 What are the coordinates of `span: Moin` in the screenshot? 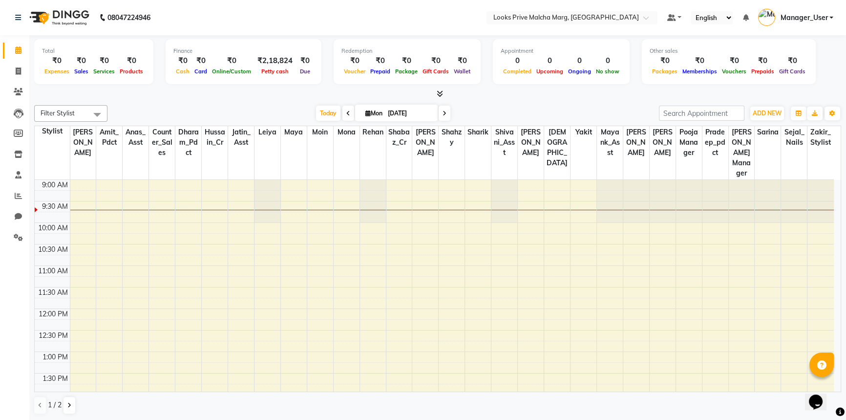 It's located at (320, 132).